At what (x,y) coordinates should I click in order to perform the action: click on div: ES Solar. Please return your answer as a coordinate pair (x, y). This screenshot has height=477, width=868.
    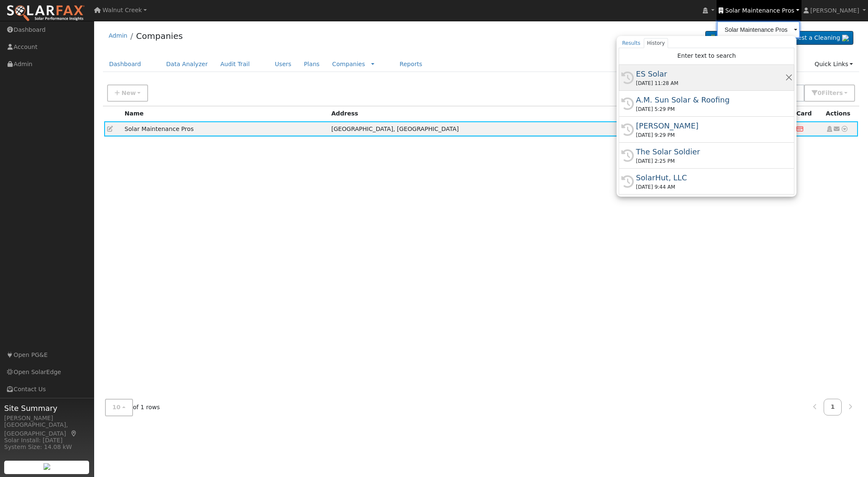
    Looking at the image, I should click on (710, 74).